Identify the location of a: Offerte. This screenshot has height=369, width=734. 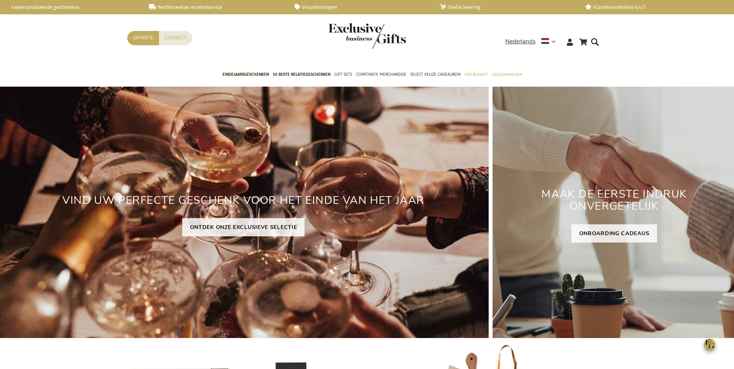
(143, 38).